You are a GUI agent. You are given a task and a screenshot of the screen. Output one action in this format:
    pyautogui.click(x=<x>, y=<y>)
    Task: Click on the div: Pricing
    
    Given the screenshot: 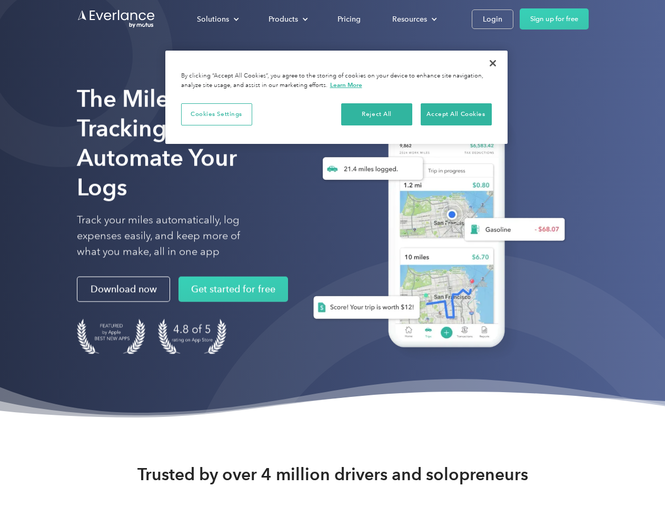 What is the action you would take?
    pyautogui.click(x=349, y=19)
    